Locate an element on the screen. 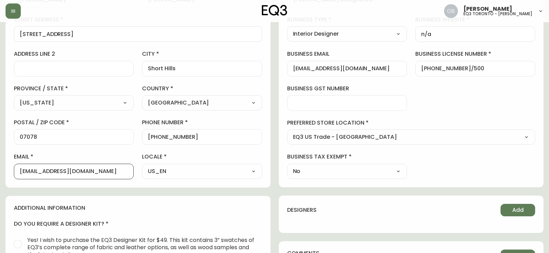 This screenshot has height=253, width=549. img: logo is located at coordinates (275, 10).